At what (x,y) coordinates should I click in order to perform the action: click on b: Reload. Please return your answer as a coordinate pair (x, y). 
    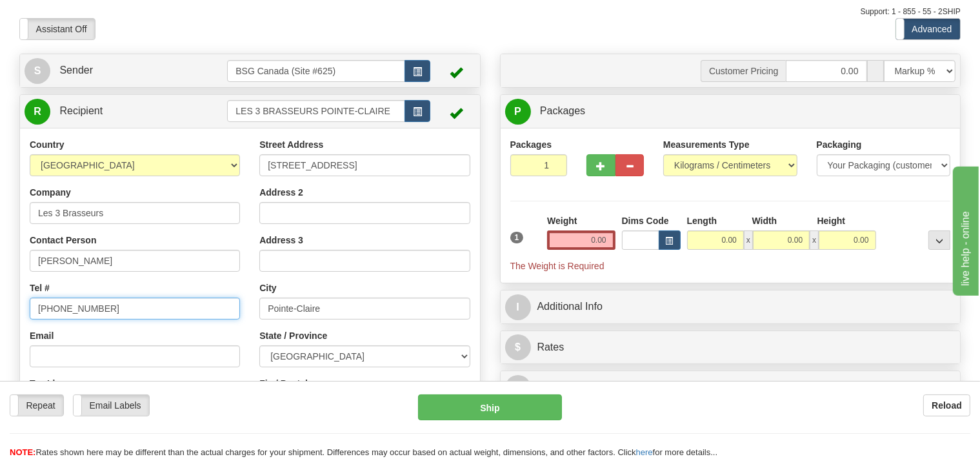
    Looking at the image, I should click on (946, 406).